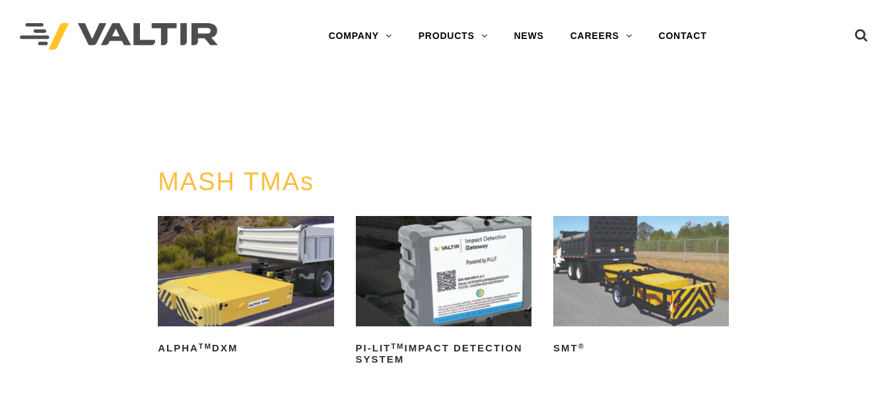  I want to click on a: PI-LITTMImpact Detection System, so click(444, 292).